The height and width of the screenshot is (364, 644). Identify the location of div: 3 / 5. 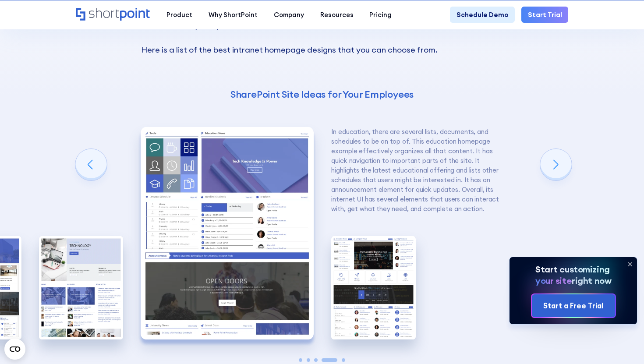
(81, 288).